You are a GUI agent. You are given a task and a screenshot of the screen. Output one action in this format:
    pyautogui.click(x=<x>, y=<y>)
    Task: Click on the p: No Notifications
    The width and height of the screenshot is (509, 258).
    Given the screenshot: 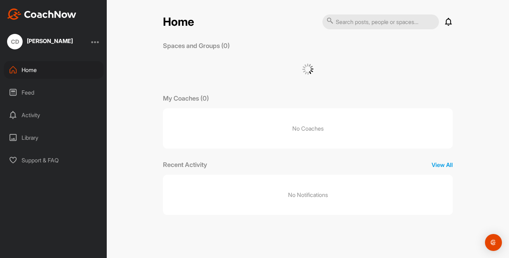 What is the action you would take?
    pyautogui.click(x=308, y=195)
    